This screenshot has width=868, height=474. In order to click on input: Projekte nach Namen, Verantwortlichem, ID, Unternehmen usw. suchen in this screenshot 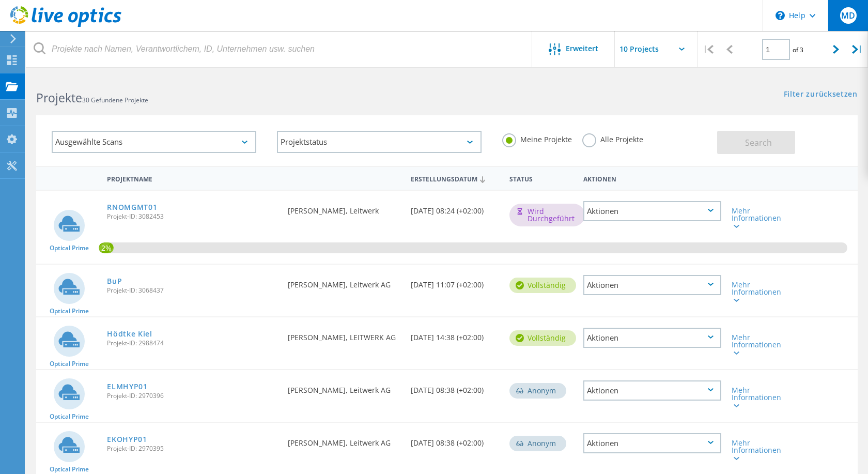, I will do `click(279, 49)`.